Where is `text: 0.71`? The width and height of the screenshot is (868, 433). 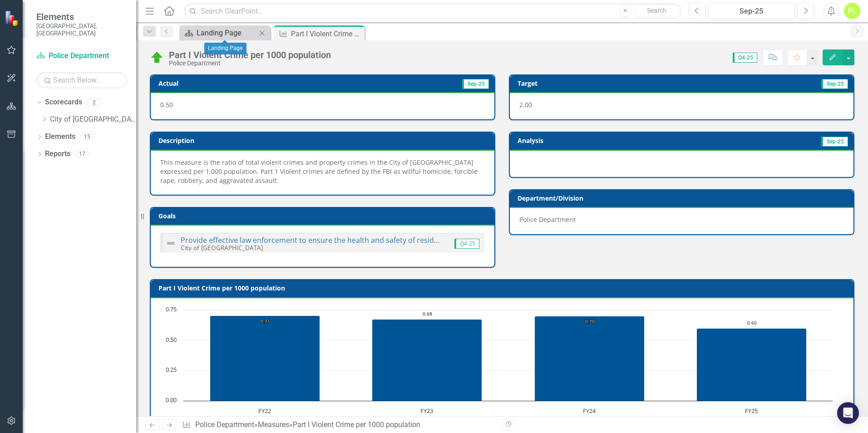 text: 0.71 is located at coordinates (265, 321).